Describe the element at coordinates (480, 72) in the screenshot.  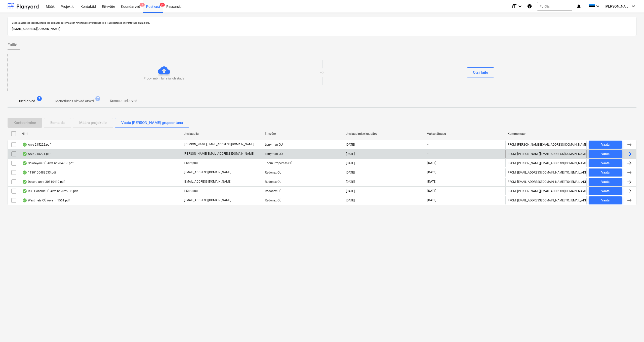
I see `div: Otsi faile` at that location.